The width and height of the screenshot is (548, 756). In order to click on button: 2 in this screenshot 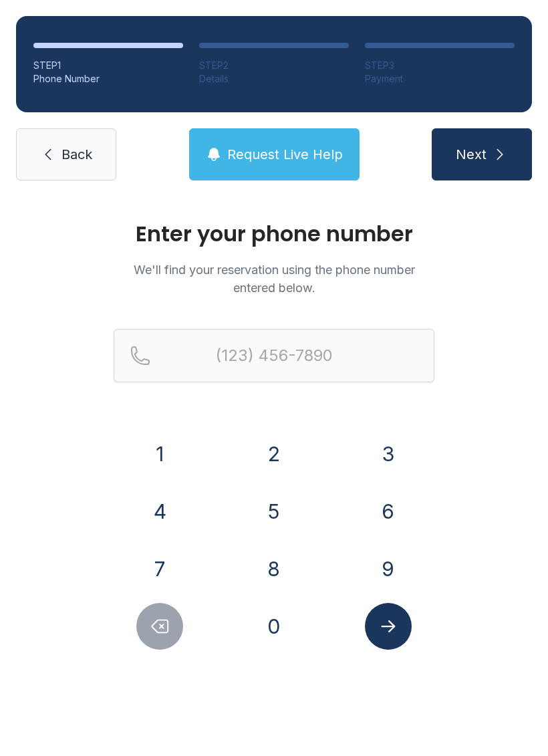, I will do `click(274, 453)`.